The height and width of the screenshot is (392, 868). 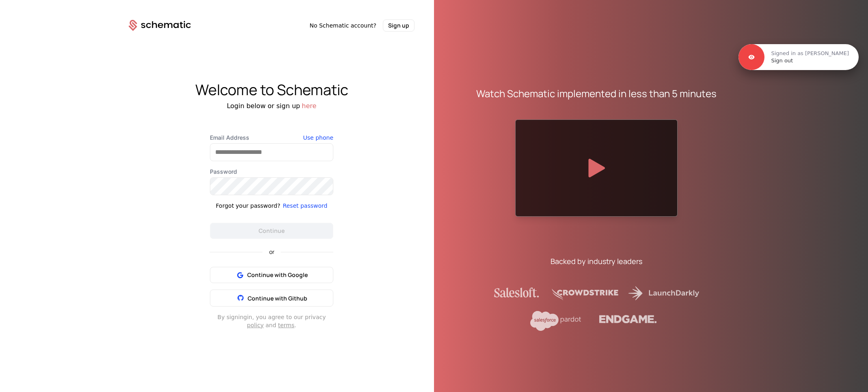 What do you see at coordinates (272, 106) in the screenshot?
I see `div: Login below or sign up` at bounding box center [272, 106].